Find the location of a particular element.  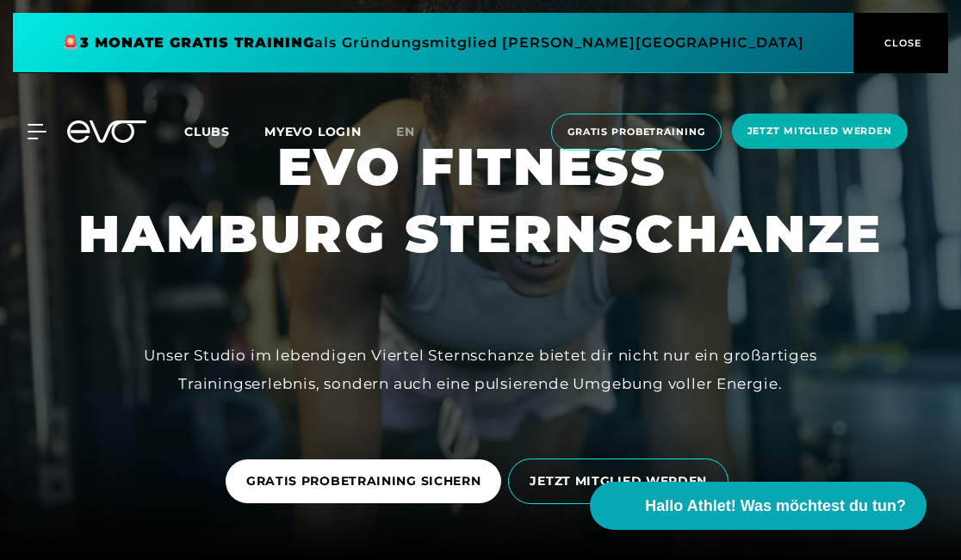

button: CLOSE is located at coordinates (901, 43).